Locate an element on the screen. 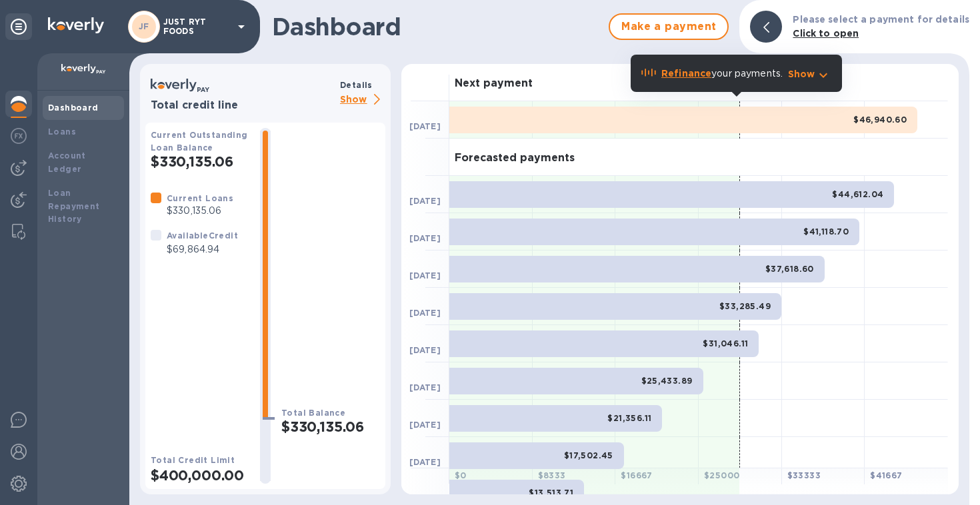  img: Foreign exchange is located at coordinates (18, 136).